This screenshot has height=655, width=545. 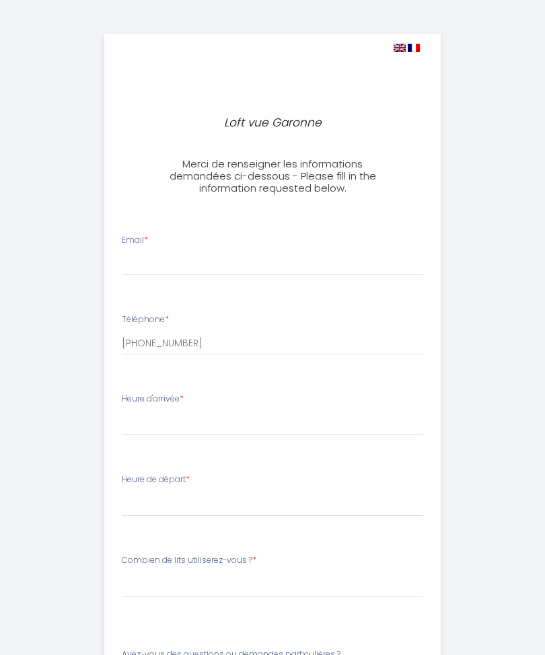 I want to click on label: Combien de lits utiliserez-vous ?, so click(x=189, y=560).